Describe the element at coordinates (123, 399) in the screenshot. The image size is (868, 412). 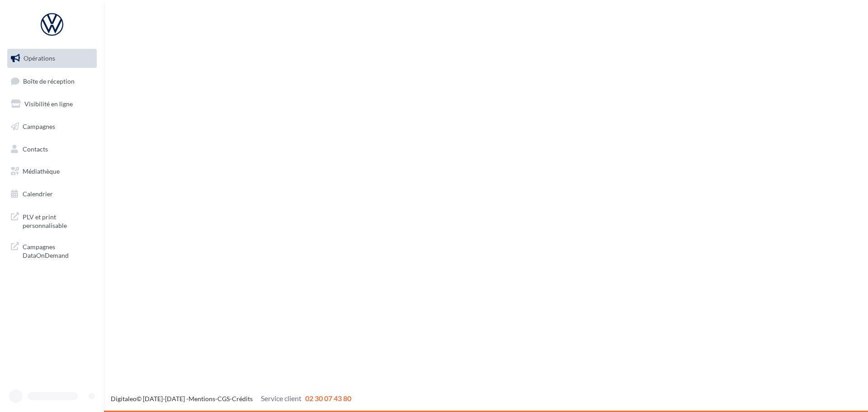
I see `a: Digitaleo` at that location.